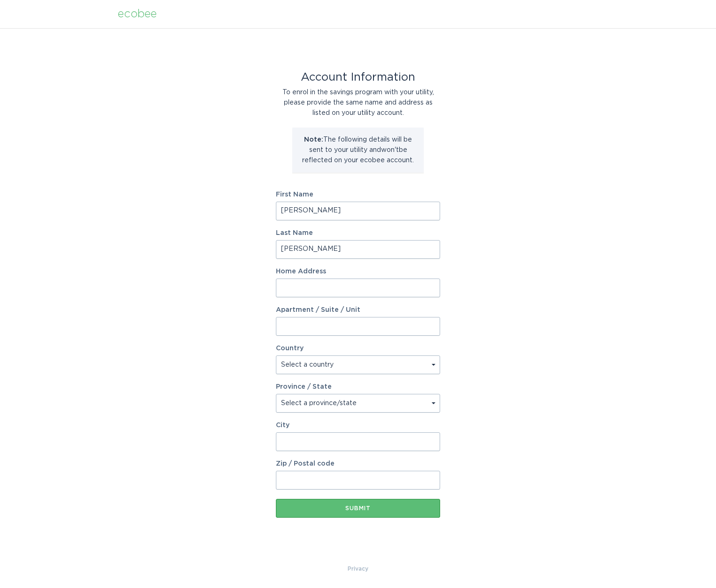 The width and height of the screenshot is (716, 588). What do you see at coordinates (358, 194) in the screenshot?
I see `label: First Name` at bounding box center [358, 194].